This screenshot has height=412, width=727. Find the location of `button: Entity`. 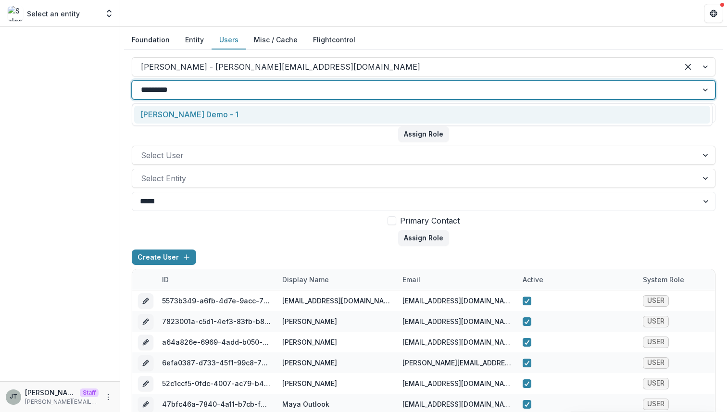

button: Entity is located at coordinates (194, 40).